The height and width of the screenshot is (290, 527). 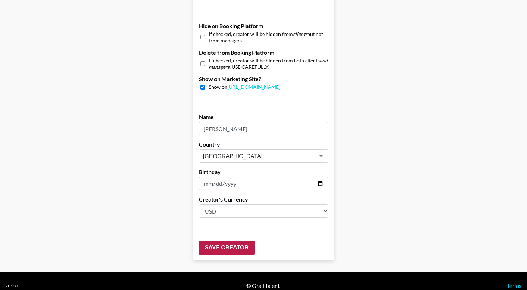 I want to click on em: and managers, so click(x=268, y=63).